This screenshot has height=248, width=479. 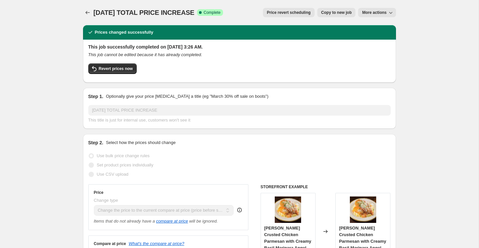 I want to click on i: Items that do not already have a, so click(x=125, y=221).